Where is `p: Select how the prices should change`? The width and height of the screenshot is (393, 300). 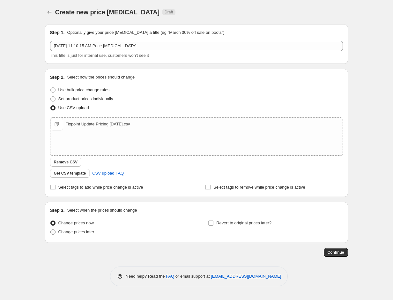 p: Select how the prices should change is located at coordinates (101, 77).